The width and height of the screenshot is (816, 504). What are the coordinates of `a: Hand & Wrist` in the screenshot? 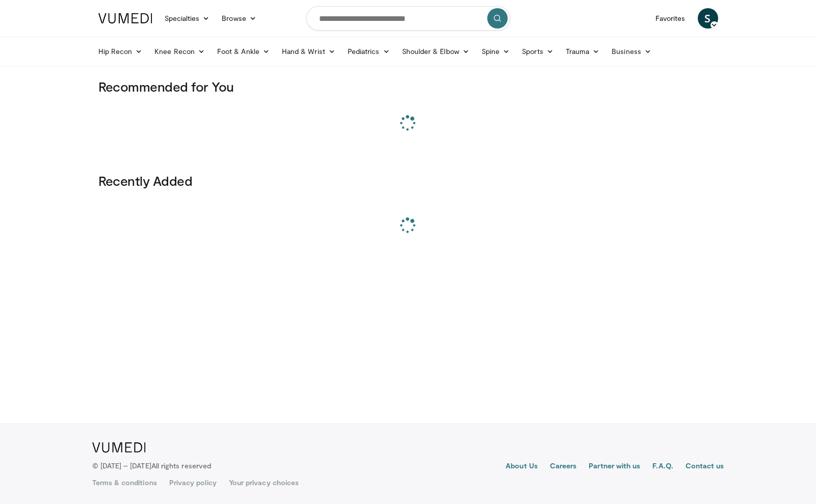 It's located at (308, 51).